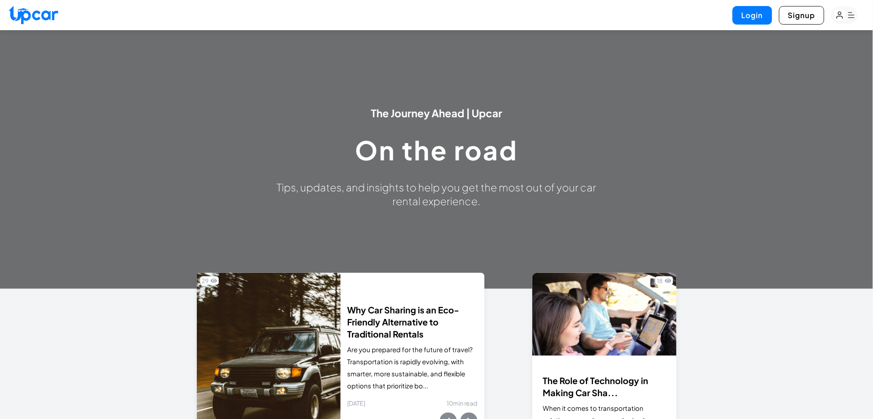  Describe the element at coordinates (605, 387) in the screenshot. I see `h3: The Role of Technology in Making Car Sha...` at that location.